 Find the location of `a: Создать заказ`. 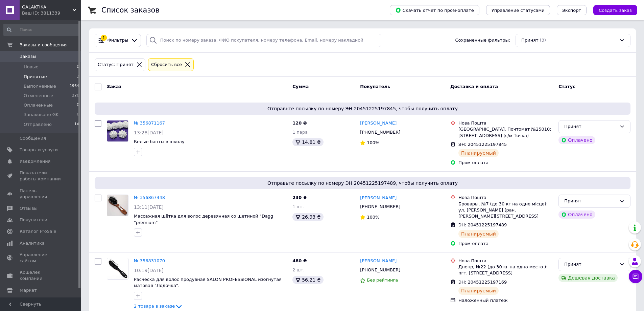

a: Создать заказ is located at coordinates (612, 10).